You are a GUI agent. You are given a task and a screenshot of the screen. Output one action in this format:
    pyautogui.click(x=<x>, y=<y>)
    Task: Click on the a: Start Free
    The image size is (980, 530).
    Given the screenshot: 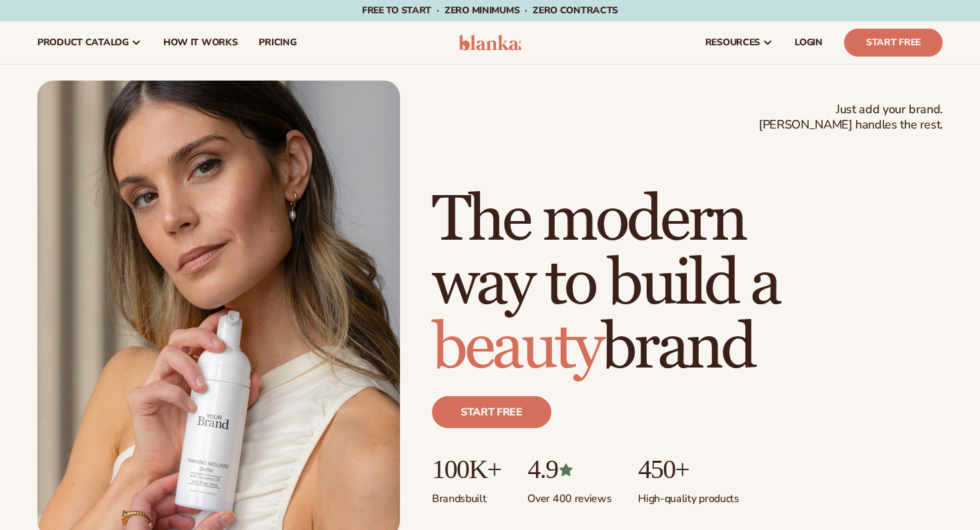 What is the action you would take?
    pyautogui.click(x=893, y=42)
    